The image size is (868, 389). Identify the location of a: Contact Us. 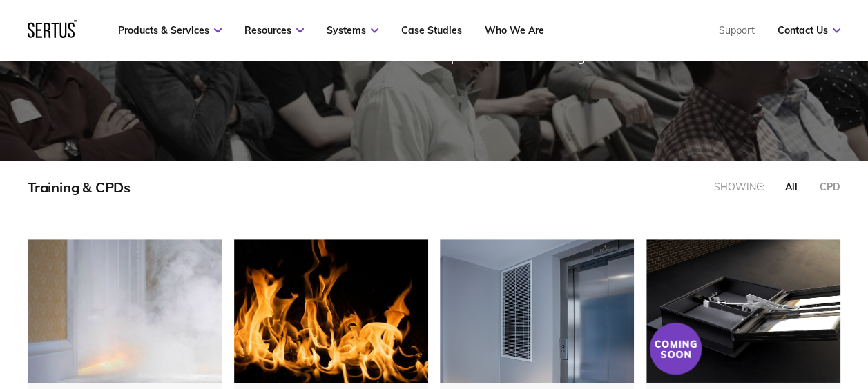
(808, 31).